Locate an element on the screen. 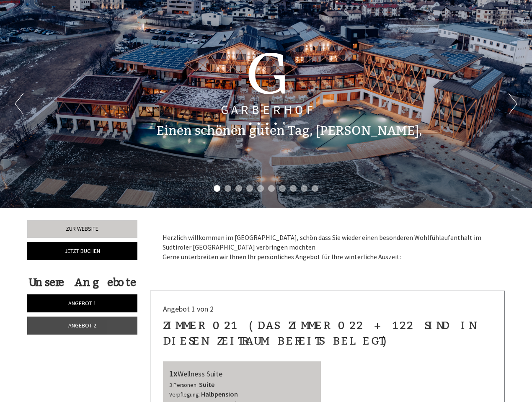 The image size is (532, 402). div: Wellness Suite is located at coordinates (243, 373).